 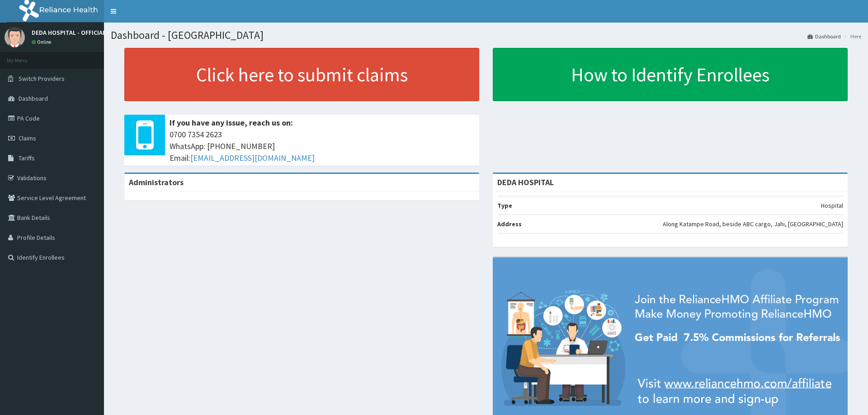 I want to click on img: User Image, so click(x=15, y=37).